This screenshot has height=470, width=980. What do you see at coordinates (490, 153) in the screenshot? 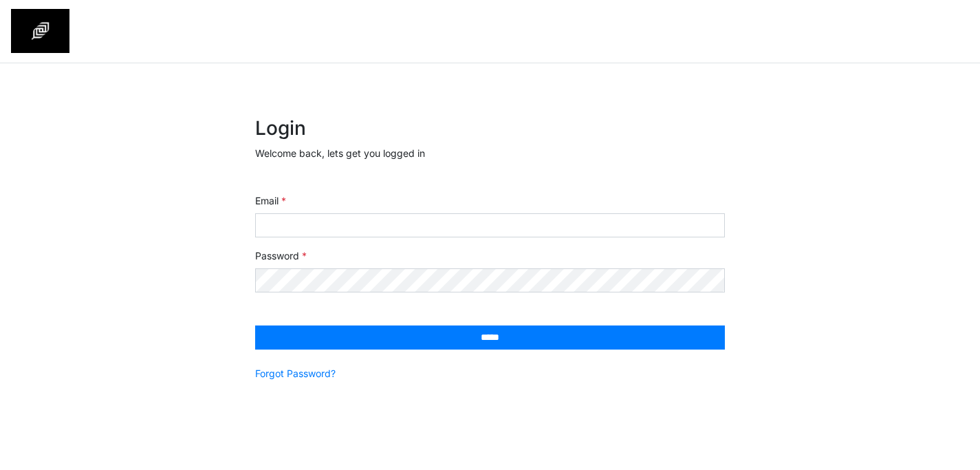
I see `p: Welcome back, lets get you logged in` at bounding box center [490, 153].